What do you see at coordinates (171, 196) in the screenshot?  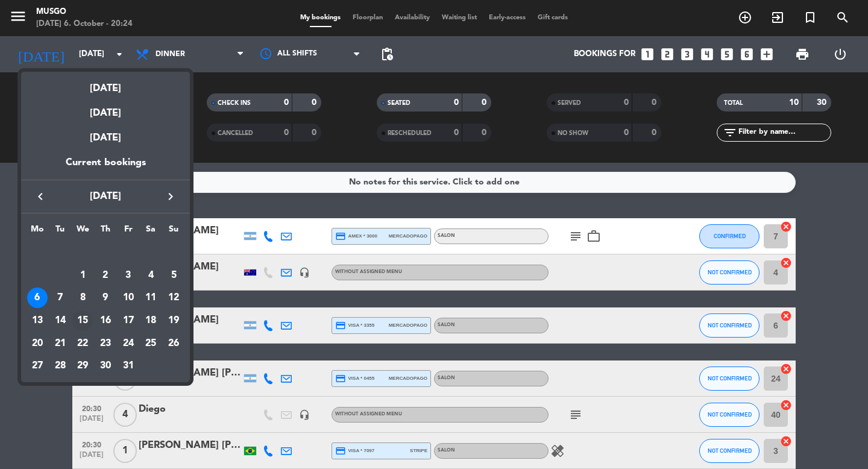 I see `i: keyboard_arrow_right` at bounding box center [171, 196].